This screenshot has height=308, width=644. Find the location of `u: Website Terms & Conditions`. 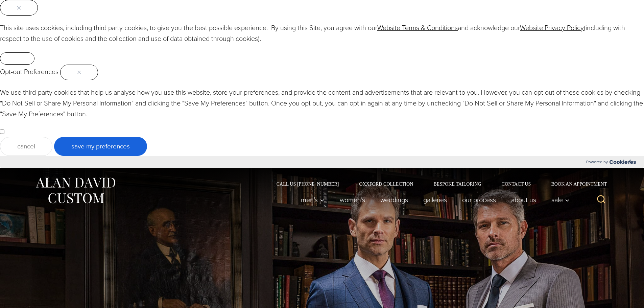

u: Website Terms & Conditions is located at coordinates (417, 27).